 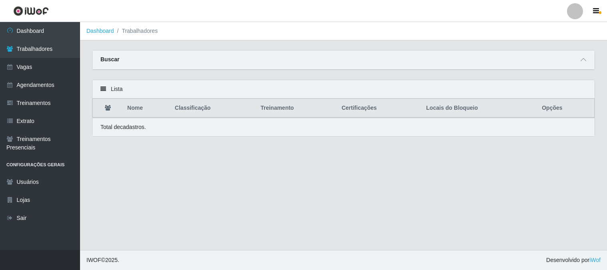 I want to click on th: Treinamento, so click(x=296, y=108).